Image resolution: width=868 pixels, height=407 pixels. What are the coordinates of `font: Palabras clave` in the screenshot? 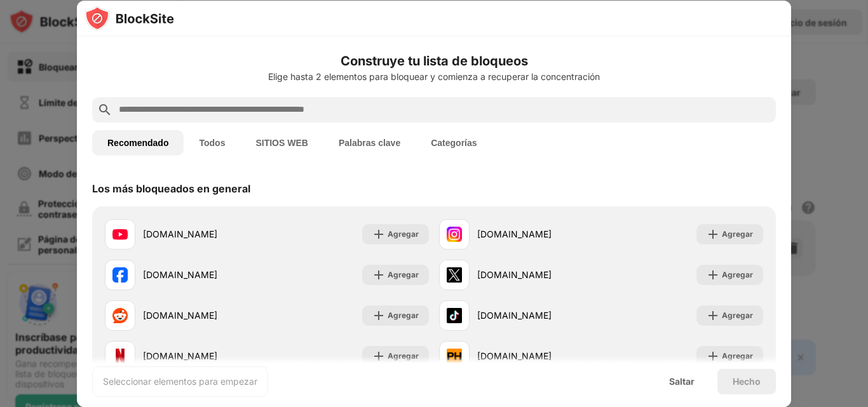 It's located at (369, 143).